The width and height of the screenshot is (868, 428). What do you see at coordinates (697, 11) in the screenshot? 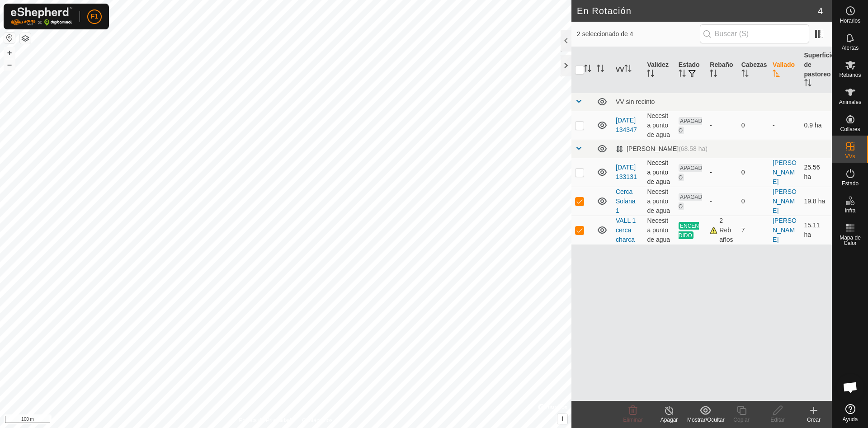
I see `h2: En Rotación` at bounding box center [697, 11].